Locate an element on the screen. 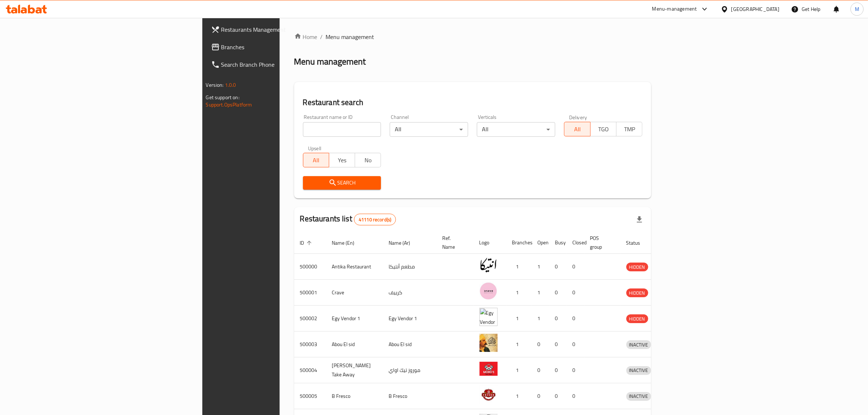 The image size is (868, 415). a: Search Branch Phone is located at coordinates (276, 64).